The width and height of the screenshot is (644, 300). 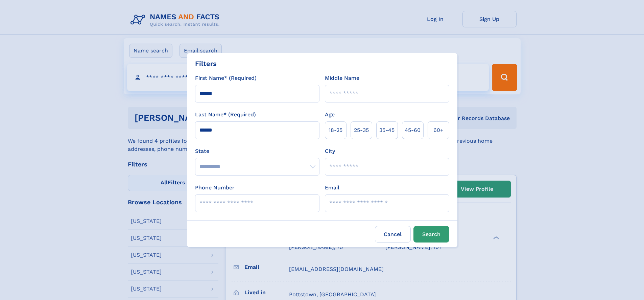 I want to click on span: 25‑35, so click(x=362, y=130).